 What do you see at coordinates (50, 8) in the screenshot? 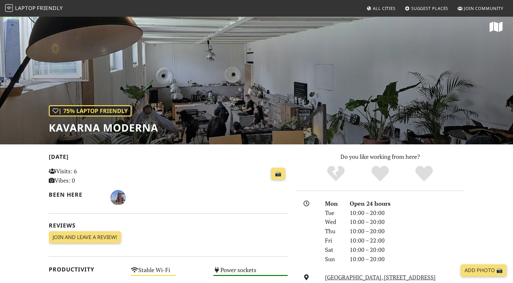
I see `span: Friendly` at bounding box center [50, 8].